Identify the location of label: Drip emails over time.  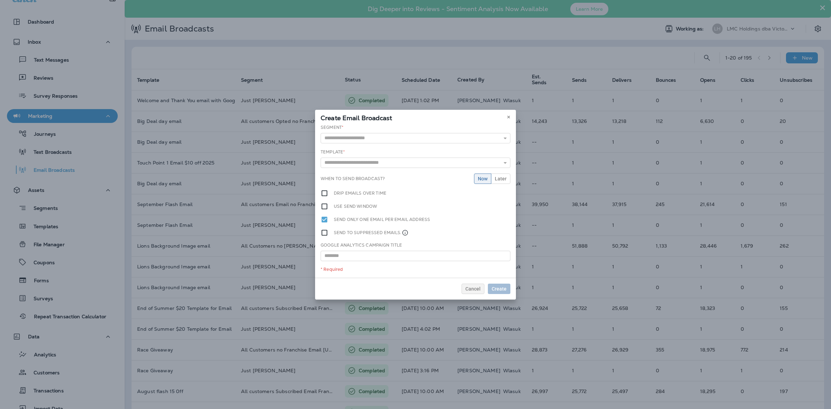
(360, 193).